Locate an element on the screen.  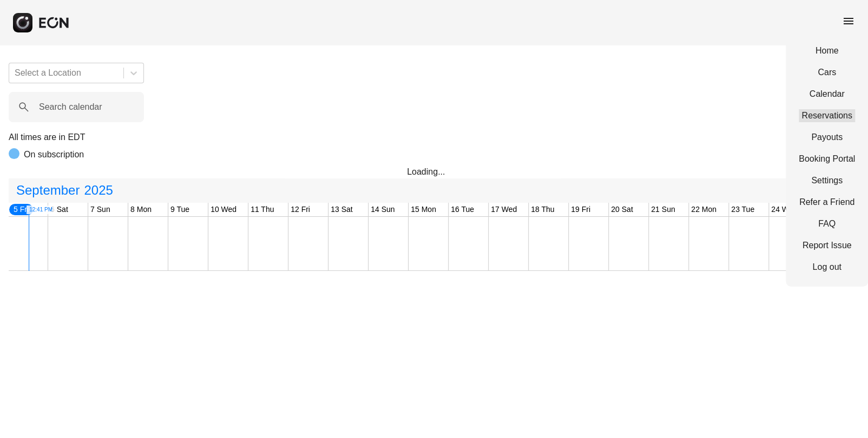
div: 23 Tue is located at coordinates (742, 209).